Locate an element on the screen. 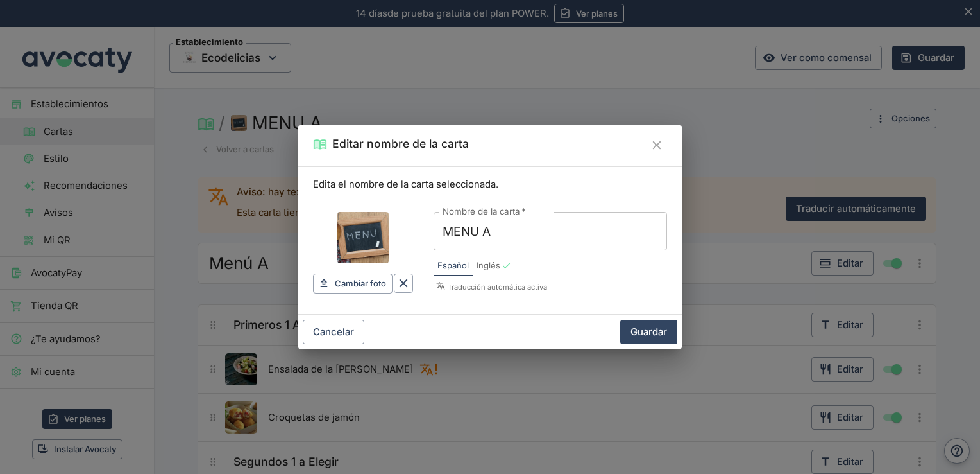 The height and width of the screenshot is (474, 980). button: Borrar is located at coordinates (403, 283).